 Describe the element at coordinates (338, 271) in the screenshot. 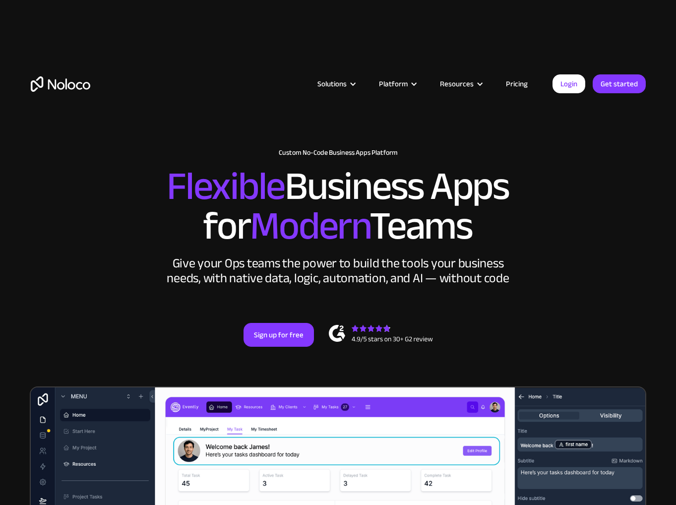

I see `div: Give your Ops teams the power to build the tools your business needs, with native data, logic, au...` at that location.